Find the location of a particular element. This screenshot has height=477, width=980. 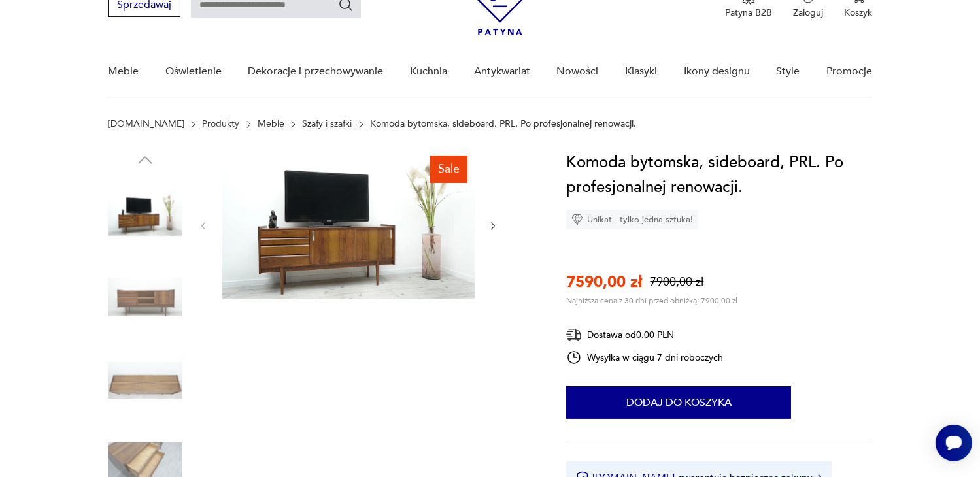

img: Ikona dostawy is located at coordinates (574, 334).